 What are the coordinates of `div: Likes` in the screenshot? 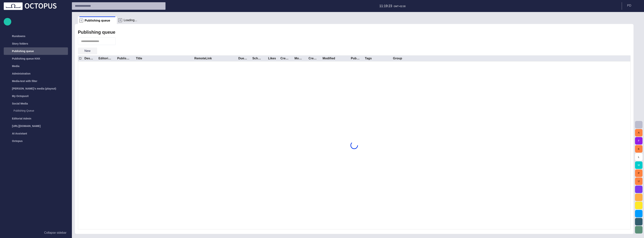 It's located at (272, 59).